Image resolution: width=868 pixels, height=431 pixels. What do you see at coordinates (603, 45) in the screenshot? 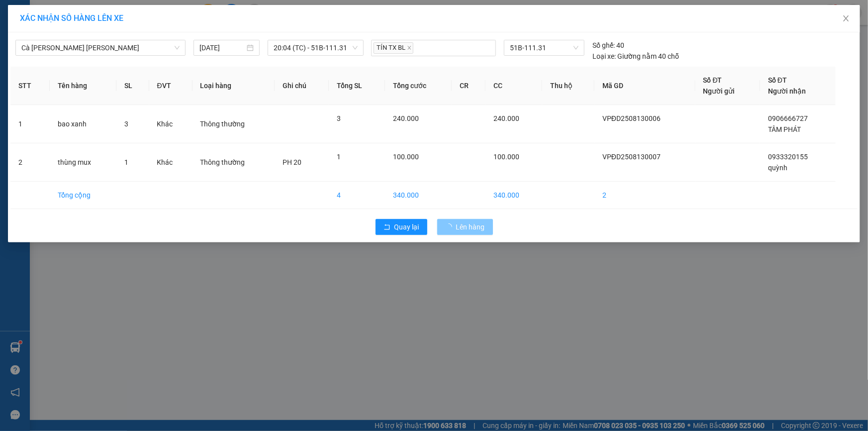
I see `span: Số ghế:` at bounding box center [603, 45].